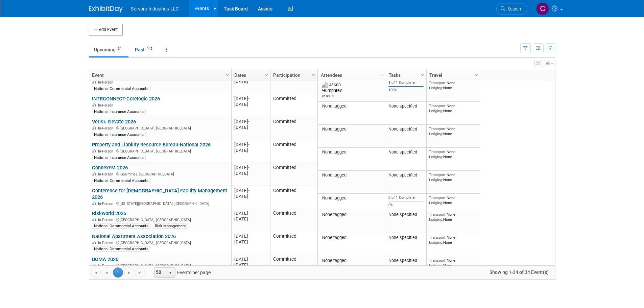 Image resolution: width=644 pixels, height=308 pixels. I want to click on a: INTRCONNECT-Corelogic 2026, so click(126, 98).